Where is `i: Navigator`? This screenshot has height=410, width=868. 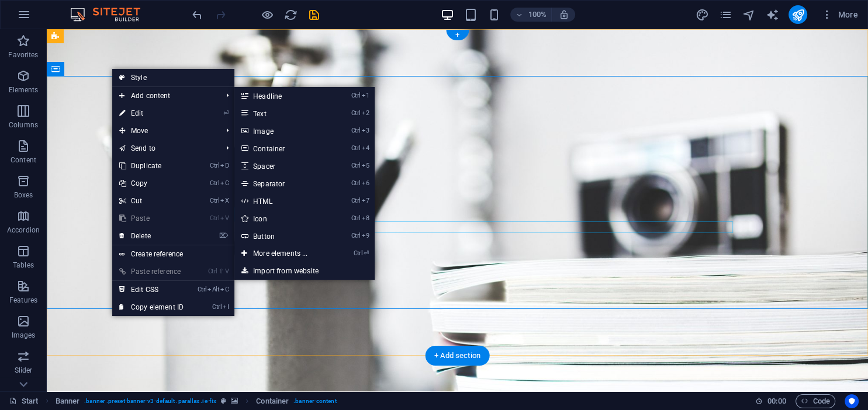 i: Navigator is located at coordinates (748, 15).